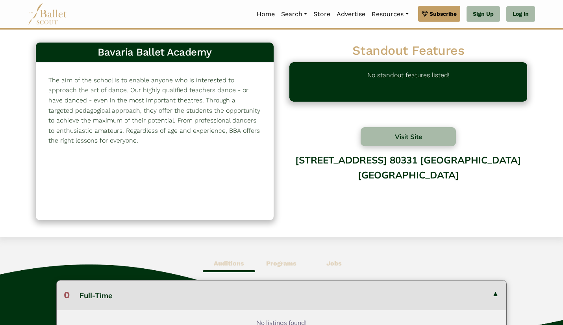  What do you see at coordinates (281, 263) in the screenshot?
I see `b: Programs` at bounding box center [281, 263].